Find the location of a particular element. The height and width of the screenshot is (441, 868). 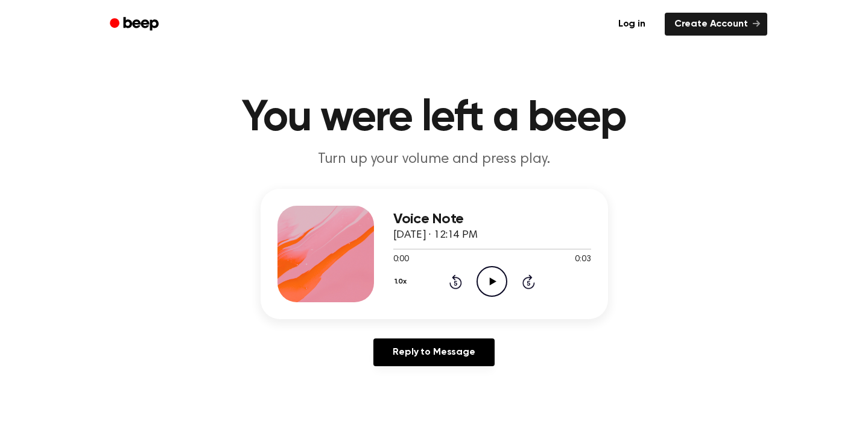

a: Reply to Message is located at coordinates (434, 352).